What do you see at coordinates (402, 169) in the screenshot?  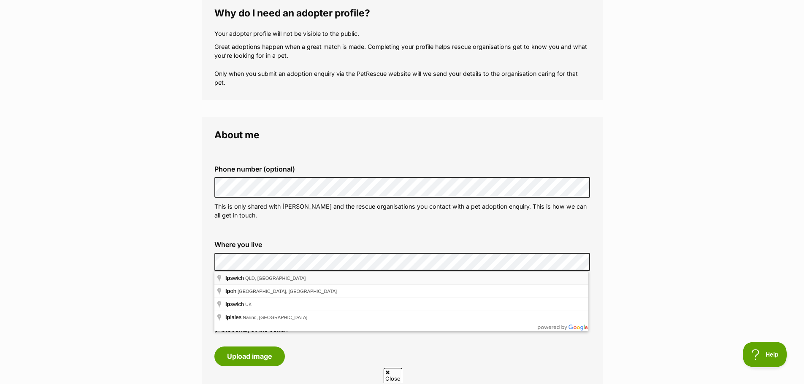 I see `label: Phone number (optional)` at bounding box center [402, 169].